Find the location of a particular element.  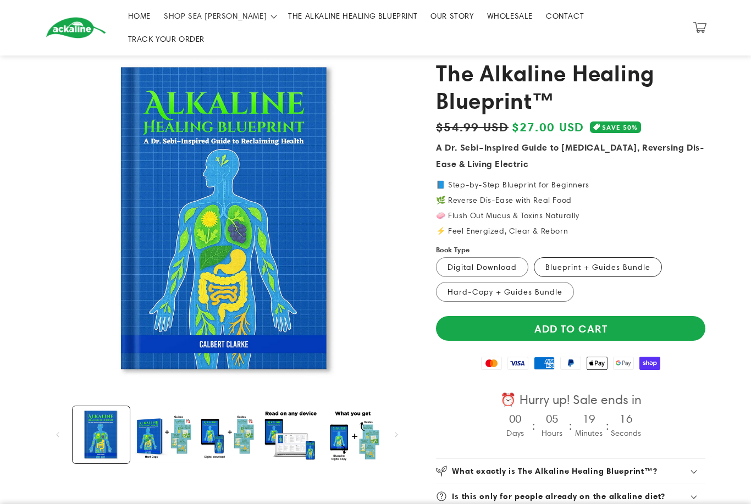

h4: 19 is located at coordinates (589, 419).